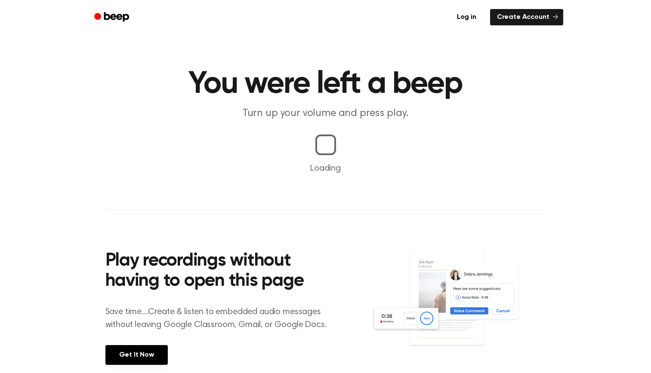 The height and width of the screenshot is (373, 651). What do you see at coordinates (221, 271) in the screenshot?
I see `h2: Play recordings without having to open this page` at bounding box center [221, 271].